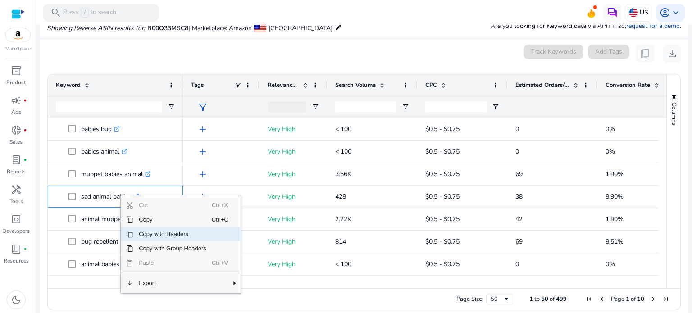  What do you see at coordinates (173, 284) in the screenshot?
I see `span: Export` at bounding box center [173, 284].